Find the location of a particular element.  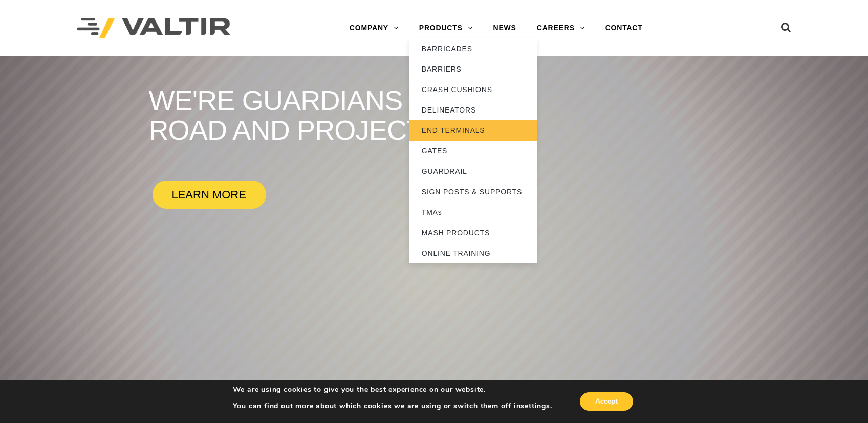

button: Accept is located at coordinates (606, 401).